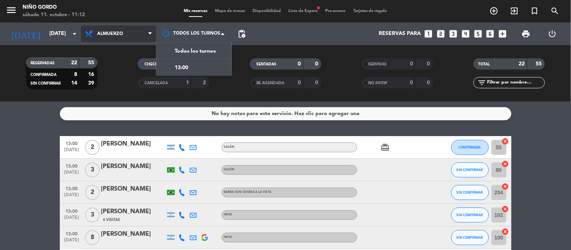 This screenshot has height=250, width=571. Describe the element at coordinates (482, 83) in the screenshot. I see `i: filter_list` at that location.